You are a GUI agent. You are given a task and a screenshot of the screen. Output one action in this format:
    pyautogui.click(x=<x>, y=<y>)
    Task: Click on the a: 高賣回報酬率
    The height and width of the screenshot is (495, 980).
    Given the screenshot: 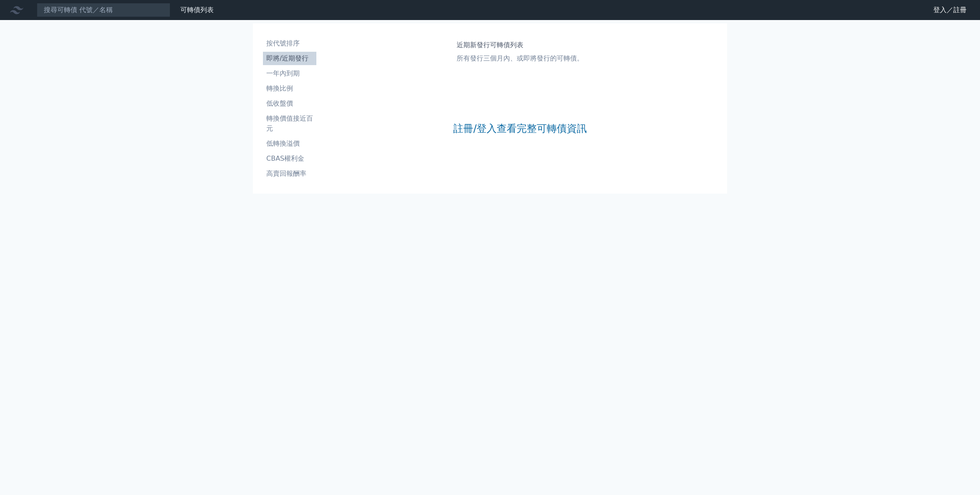 What is the action you would take?
    pyautogui.click(x=290, y=174)
    